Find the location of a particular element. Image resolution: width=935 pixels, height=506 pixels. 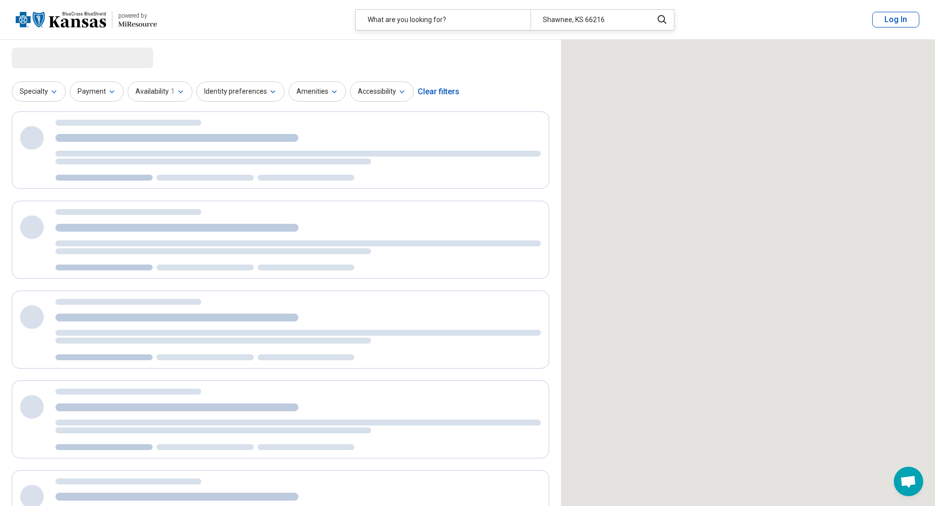

div: Clear filters is located at coordinates (438, 92).